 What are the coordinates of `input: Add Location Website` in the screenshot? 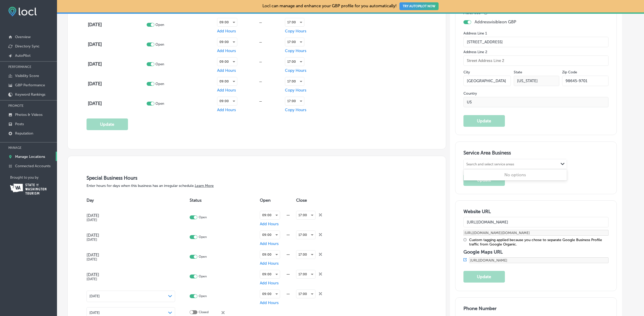 It's located at (536, 223).